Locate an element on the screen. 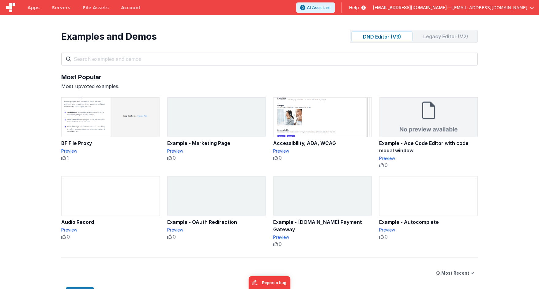 This screenshot has height=289, width=539. div: Accessibility, ADA, WCAG is located at coordinates (322, 143).